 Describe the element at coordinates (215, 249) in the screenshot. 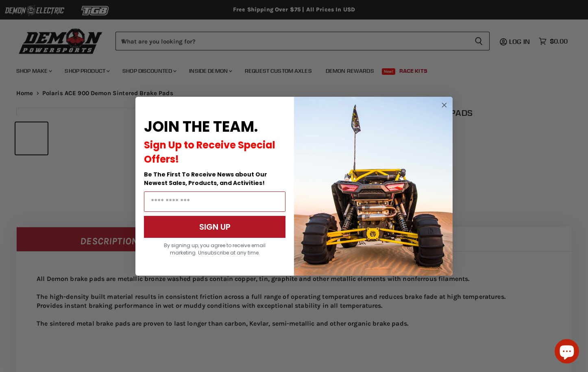

I see `span: By signing up, you agree to receive email marketing. Unsubscribe at any time.` at that location.